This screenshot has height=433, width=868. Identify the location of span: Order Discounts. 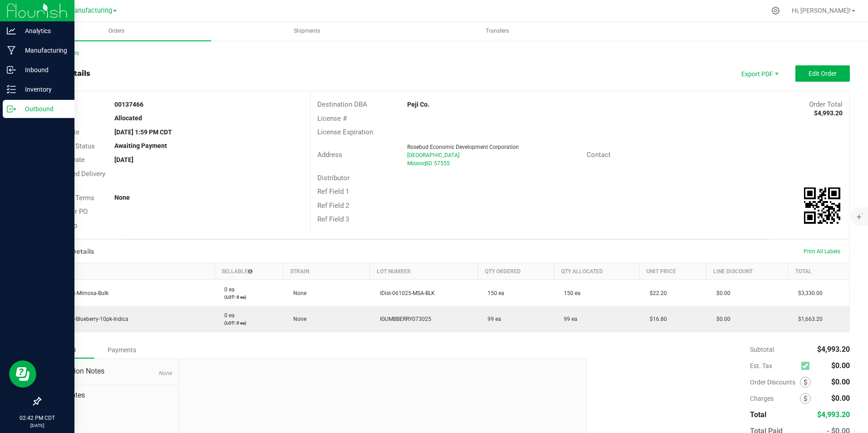
(775, 382).